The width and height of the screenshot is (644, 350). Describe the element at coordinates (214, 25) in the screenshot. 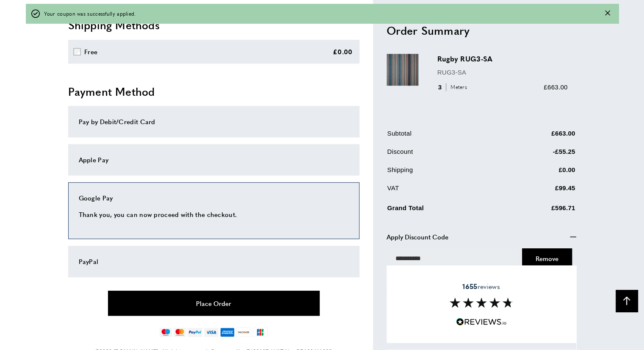

I see `h2: Shipping Methods` at that location.